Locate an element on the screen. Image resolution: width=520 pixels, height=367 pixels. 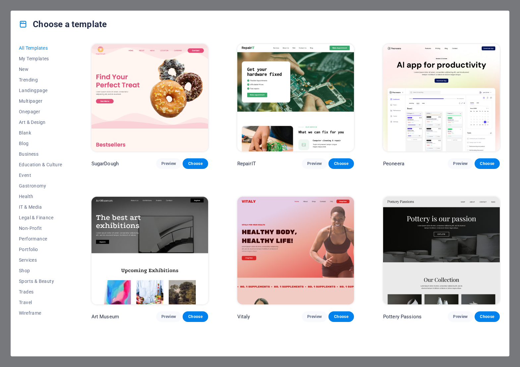
button: IT & Media is located at coordinates (40, 207).